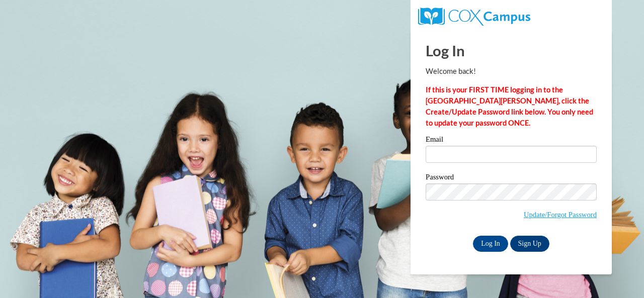 The image size is (644, 298). Describe the element at coordinates (511, 178) in the screenshot. I see `label: Password` at that location.